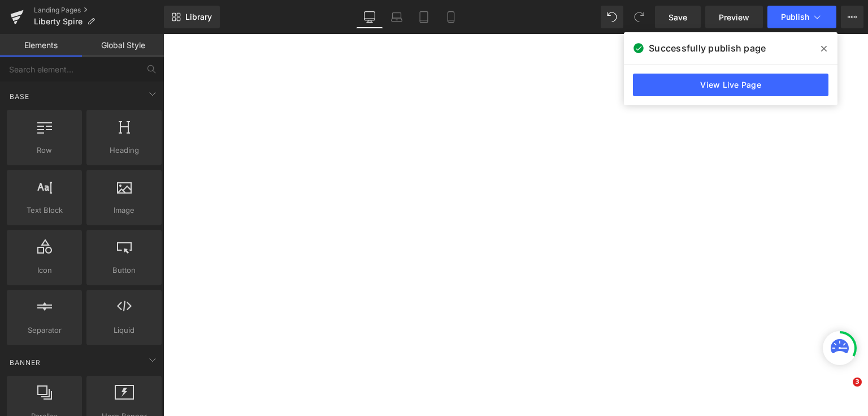 This screenshot has width=868, height=416. Describe the element at coordinates (639, 17) in the screenshot. I see `button: Redo` at that location.